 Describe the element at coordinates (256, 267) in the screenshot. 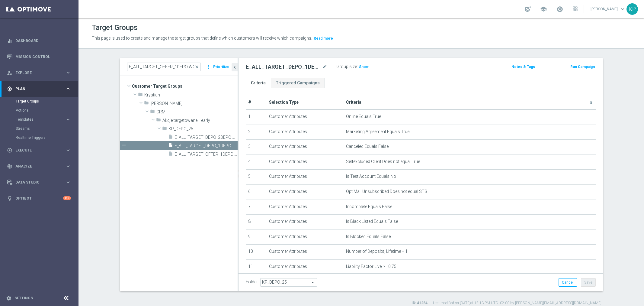

I see `td: 11` at that location.